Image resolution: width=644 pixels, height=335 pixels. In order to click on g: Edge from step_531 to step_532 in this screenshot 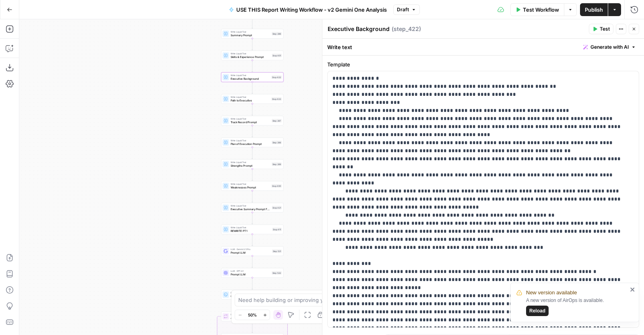, I will do `click(252, 261)`.